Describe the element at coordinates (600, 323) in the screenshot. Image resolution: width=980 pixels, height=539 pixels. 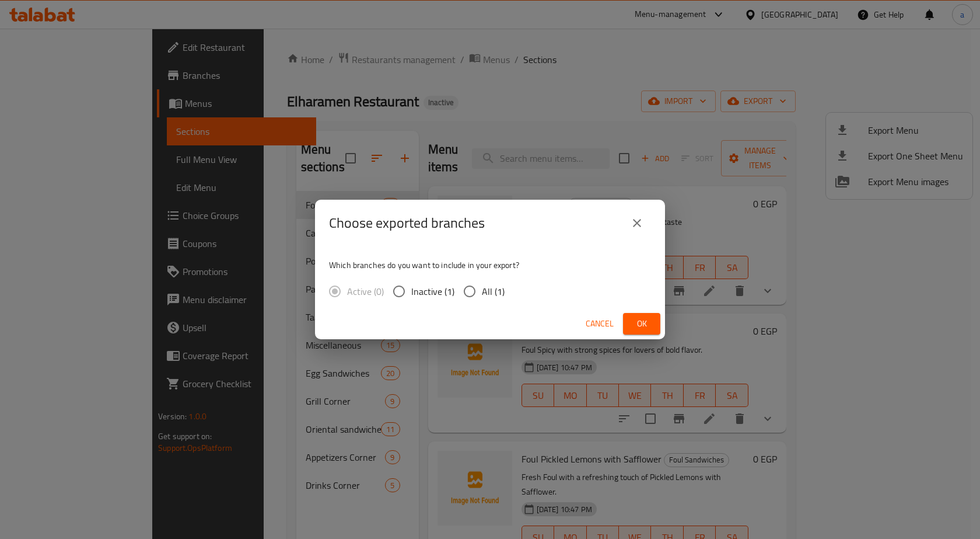
I see `button: Cancel` at that location.